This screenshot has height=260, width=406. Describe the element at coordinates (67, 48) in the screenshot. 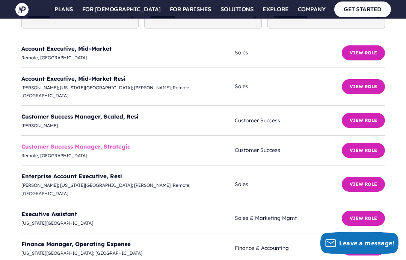

I see `a: Account Executive, Mid-Market` at that location.